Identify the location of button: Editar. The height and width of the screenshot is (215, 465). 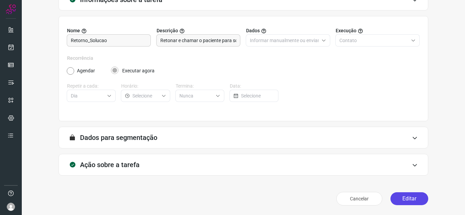
(409, 199).